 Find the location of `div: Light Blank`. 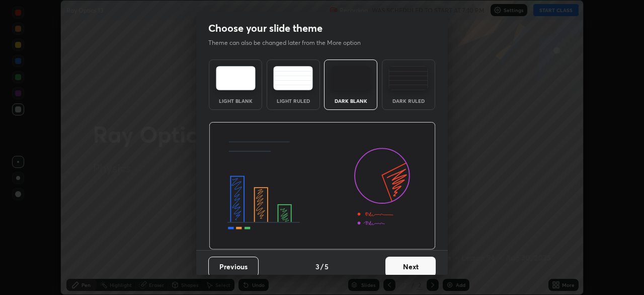

div: Light Blank is located at coordinates (236, 101).